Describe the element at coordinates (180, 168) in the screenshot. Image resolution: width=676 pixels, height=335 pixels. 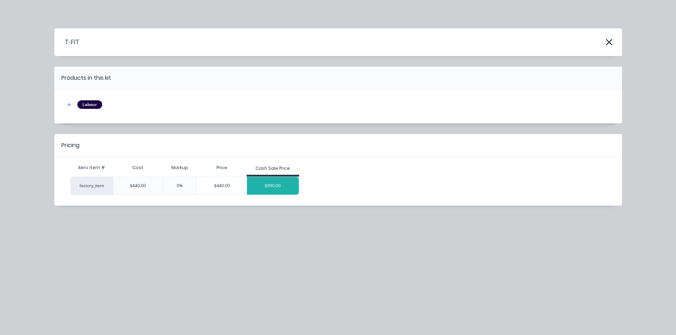
I see `div: Markup` at that location.